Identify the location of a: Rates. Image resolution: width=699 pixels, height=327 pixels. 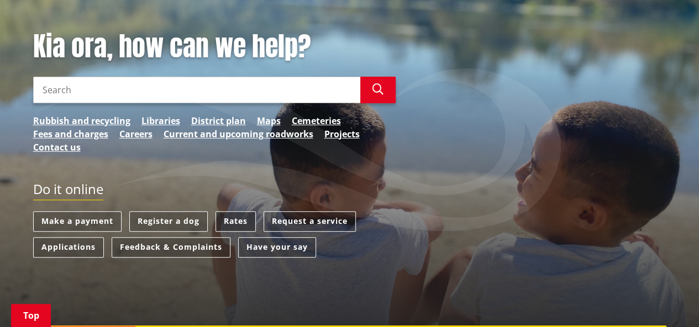
(235, 221).